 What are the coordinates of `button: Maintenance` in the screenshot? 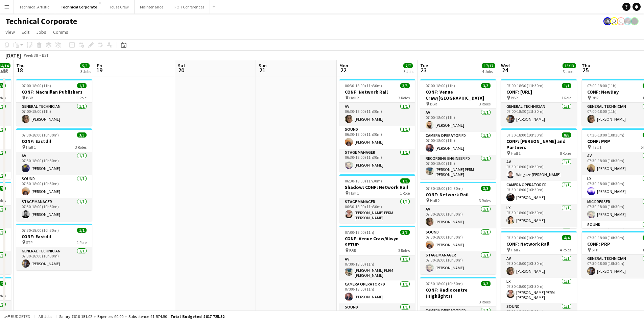 It's located at (152, 7).